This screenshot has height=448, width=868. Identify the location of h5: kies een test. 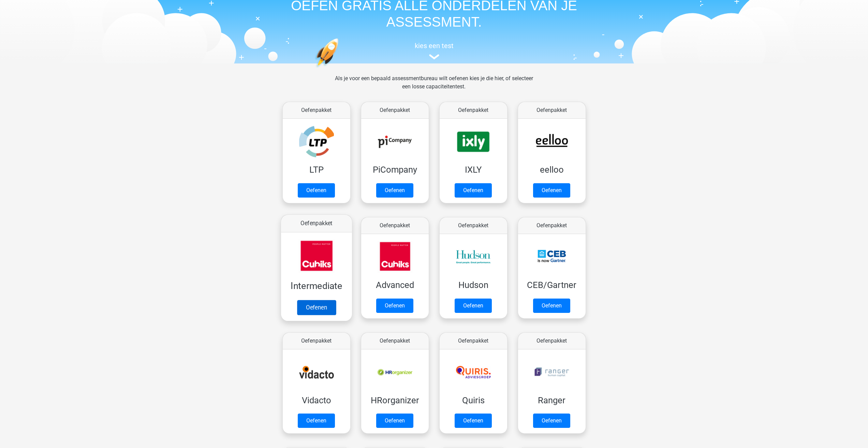
(434, 46).